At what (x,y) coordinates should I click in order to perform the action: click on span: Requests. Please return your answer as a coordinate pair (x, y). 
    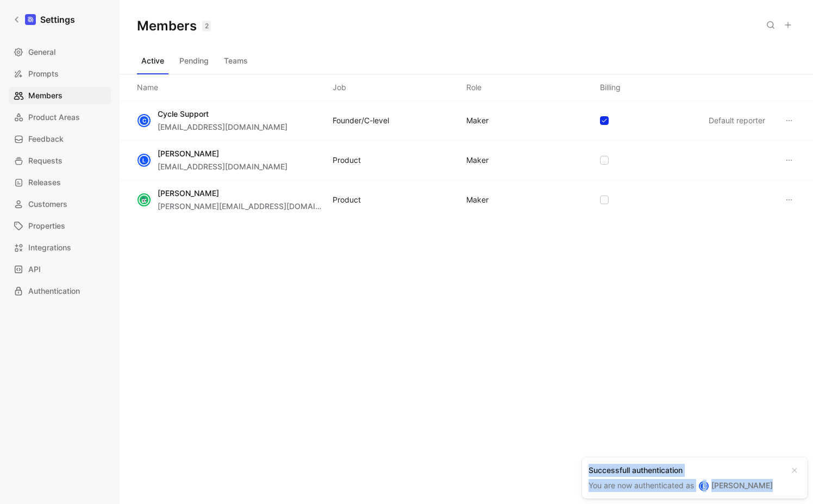
    Looking at the image, I should click on (45, 161).